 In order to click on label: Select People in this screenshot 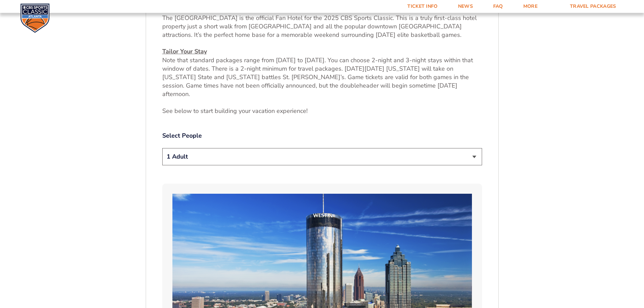, I will do `click(322, 136)`.